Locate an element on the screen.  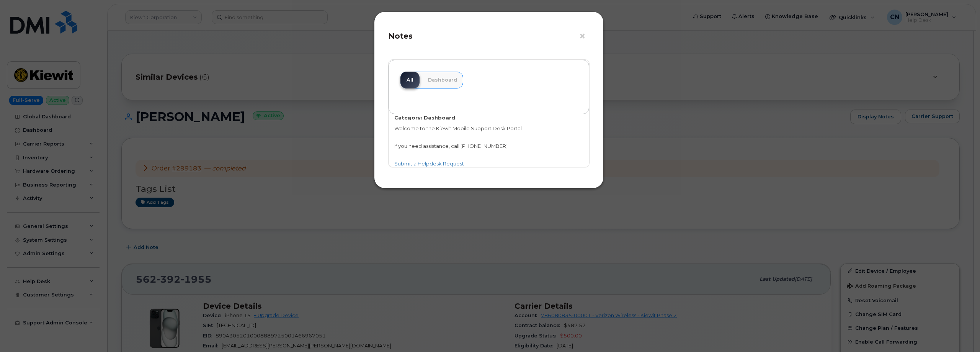
a: All is located at coordinates (410, 80).